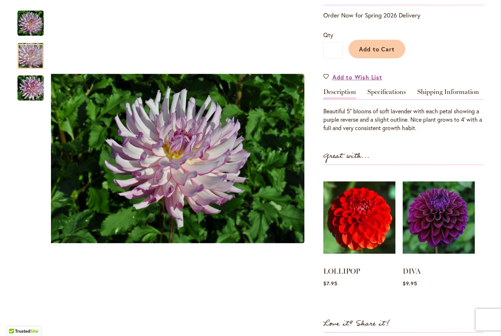 The image size is (501, 336). What do you see at coordinates (377, 49) in the screenshot?
I see `button: Add to Cart` at bounding box center [377, 49].